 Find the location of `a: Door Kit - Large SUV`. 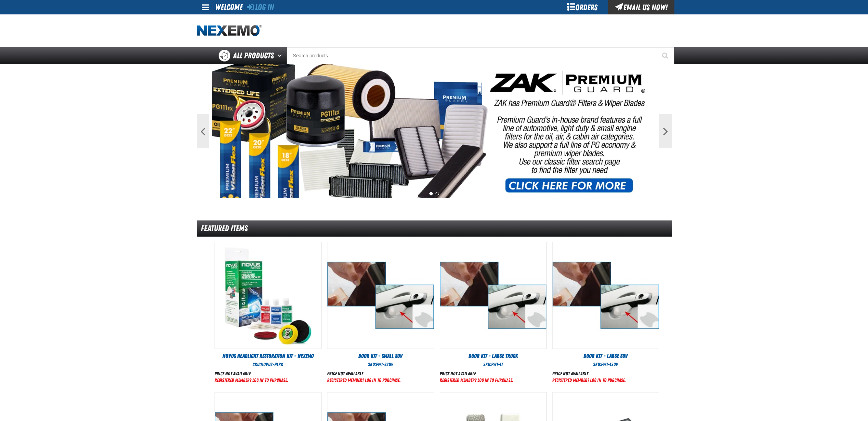

a: Door Kit - Large SUV is located at coordinates (606, 356).